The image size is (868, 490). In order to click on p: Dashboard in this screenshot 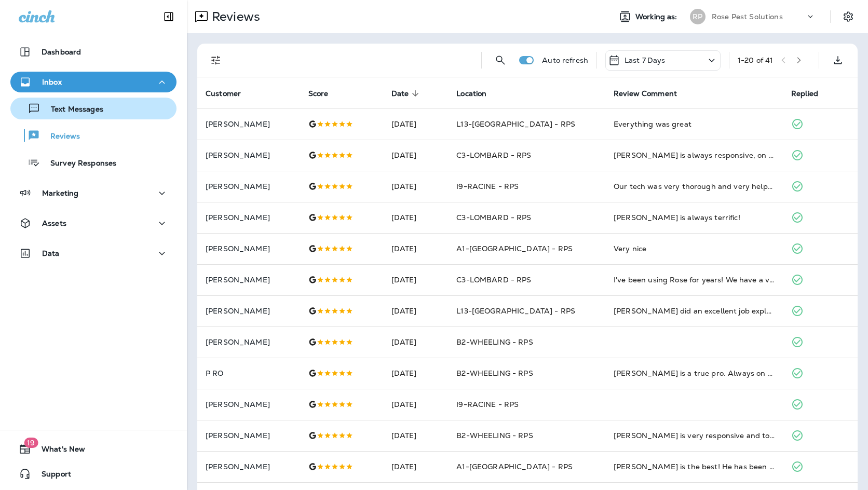, I will do `click(61, 52)`.